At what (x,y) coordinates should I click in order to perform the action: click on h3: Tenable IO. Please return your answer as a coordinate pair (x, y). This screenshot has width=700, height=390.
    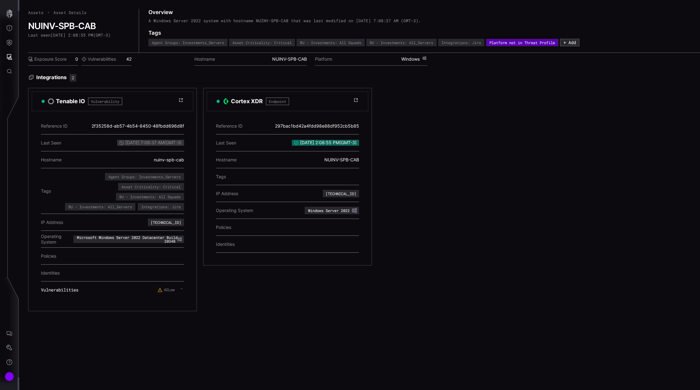
    Looking at the image, I should click on (70, 101).